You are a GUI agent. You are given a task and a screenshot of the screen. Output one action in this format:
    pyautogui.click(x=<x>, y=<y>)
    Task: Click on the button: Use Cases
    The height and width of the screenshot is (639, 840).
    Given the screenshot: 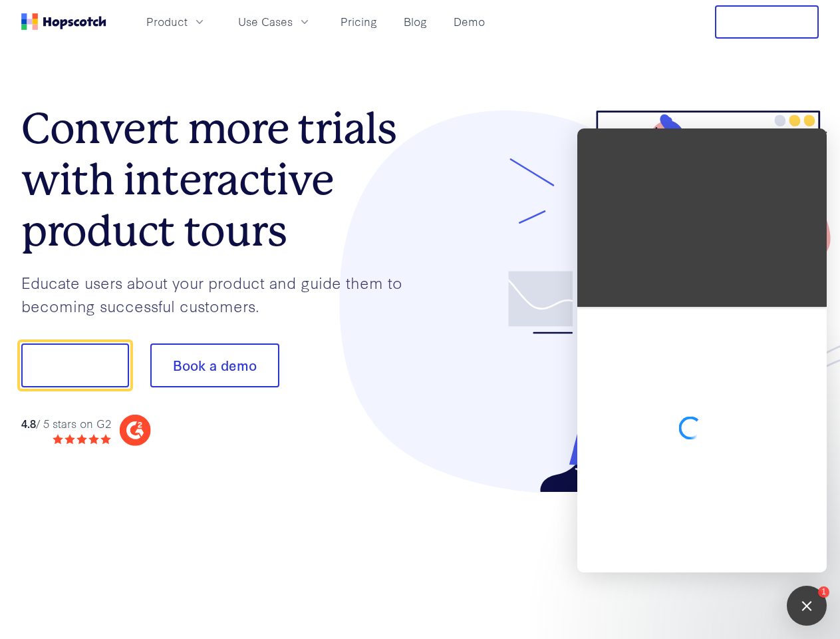 What is the action you would take?
    pyautogui.click(x=275, y=21)
    